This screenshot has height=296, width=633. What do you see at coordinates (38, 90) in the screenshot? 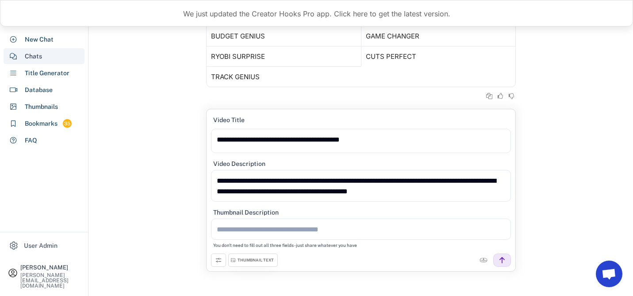
I see `div: Database` at bounding box center [38, 90].